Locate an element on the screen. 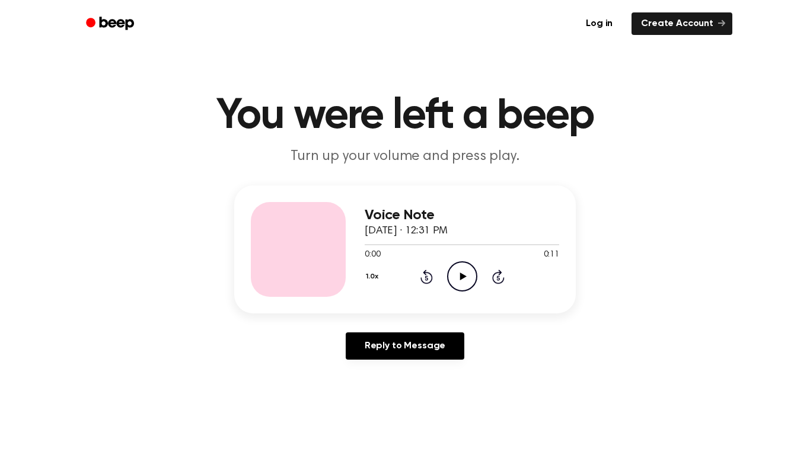  a: Create Account is located at coordinates (682, 24).